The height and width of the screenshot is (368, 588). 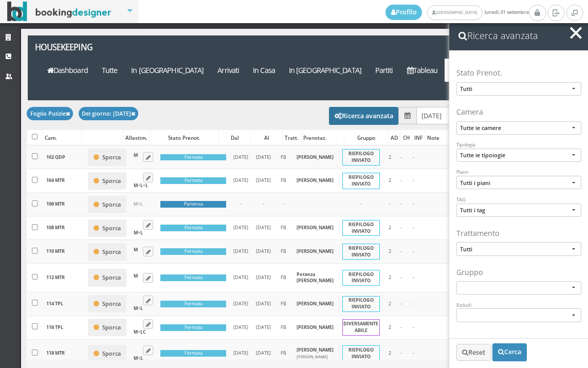 I want to click on div: Escludi, so click(x=519, y=305).